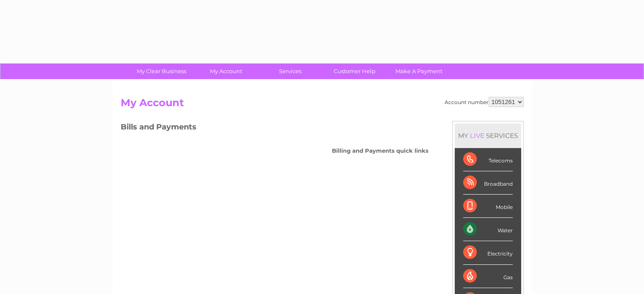 Image resolution: width=644 pixels, height=294 pixels. I want to click on div: Electricity, so click(487, 252).